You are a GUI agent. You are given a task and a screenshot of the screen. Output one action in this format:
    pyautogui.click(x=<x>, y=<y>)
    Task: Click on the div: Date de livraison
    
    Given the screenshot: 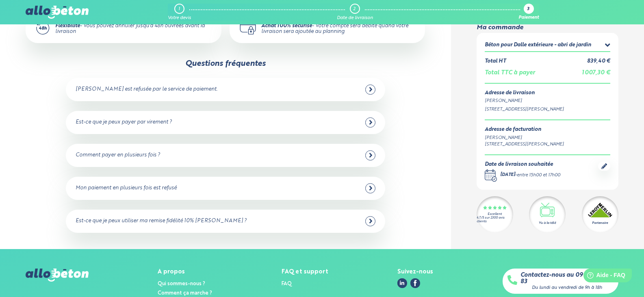 What is the action you would take?
    pyautogui.click(x=355, y=18)
    